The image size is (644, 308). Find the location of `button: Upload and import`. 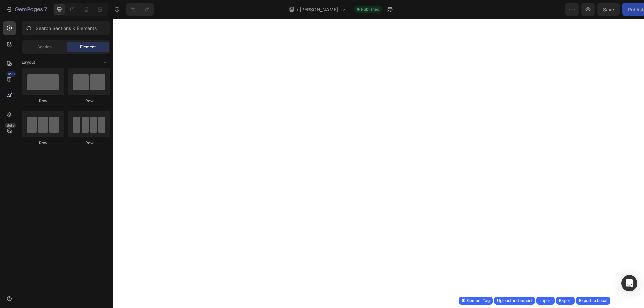

button: Upload and import is located at coordinates (514, 301).